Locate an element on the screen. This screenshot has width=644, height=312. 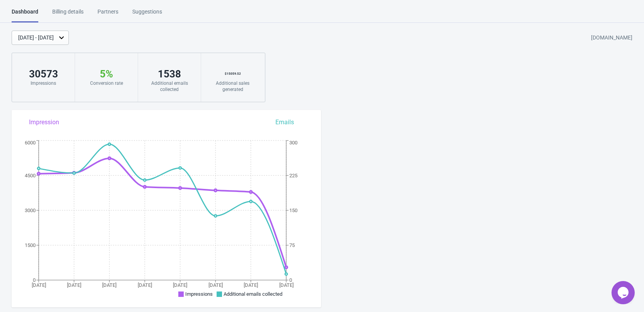
div: Suggestions is located at coordinates (147, 14).